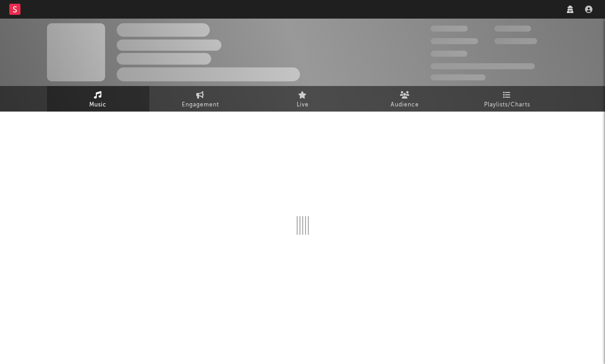  Describe the element at coordinates (454, 41) in the screenshot. I see `span: 50,000,000` at that location.